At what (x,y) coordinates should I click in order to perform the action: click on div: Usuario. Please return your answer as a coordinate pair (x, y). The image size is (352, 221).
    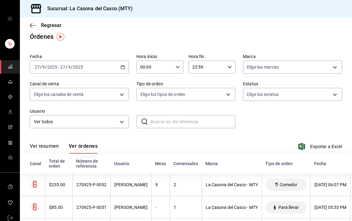
    Looking at the image, I should click on (131, 164).